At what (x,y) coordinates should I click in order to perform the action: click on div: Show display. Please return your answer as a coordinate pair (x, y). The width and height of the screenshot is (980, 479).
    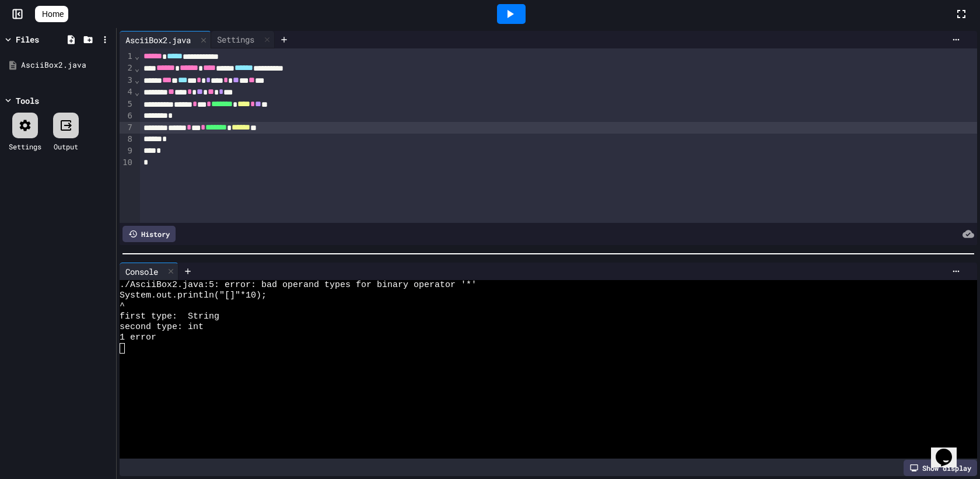
    Looking at the image, I should click on (941, 467).